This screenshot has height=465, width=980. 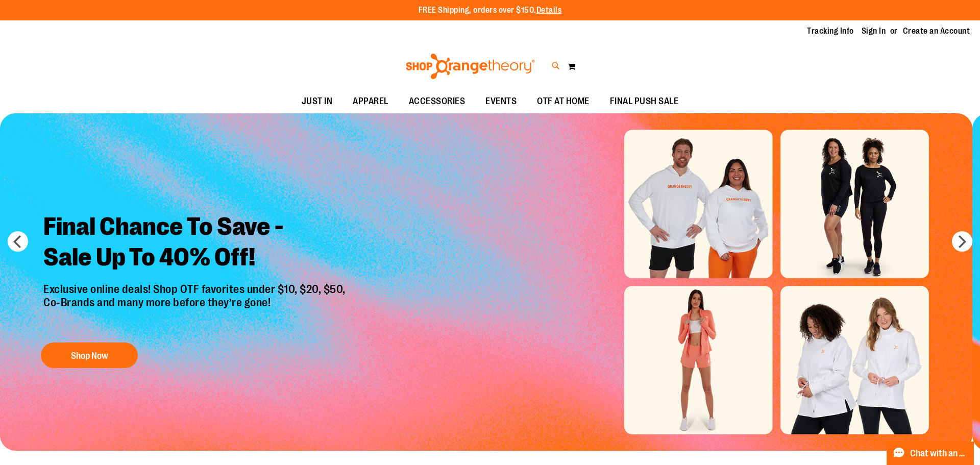 I want to click on button: Shop Now, so click(x=89, y=355).